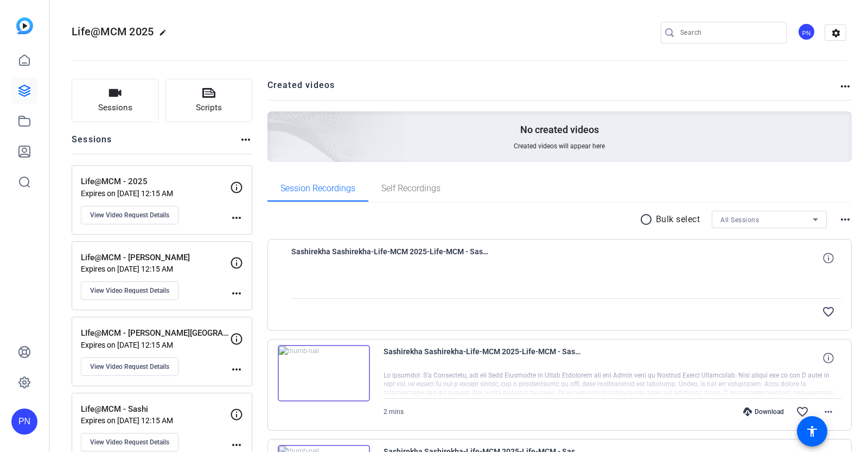 The height and width of the screenshot is (452, 868). Describe the element at coordinates (275, 121) in the screenshot. I see `img: Creted videos background` at that location.